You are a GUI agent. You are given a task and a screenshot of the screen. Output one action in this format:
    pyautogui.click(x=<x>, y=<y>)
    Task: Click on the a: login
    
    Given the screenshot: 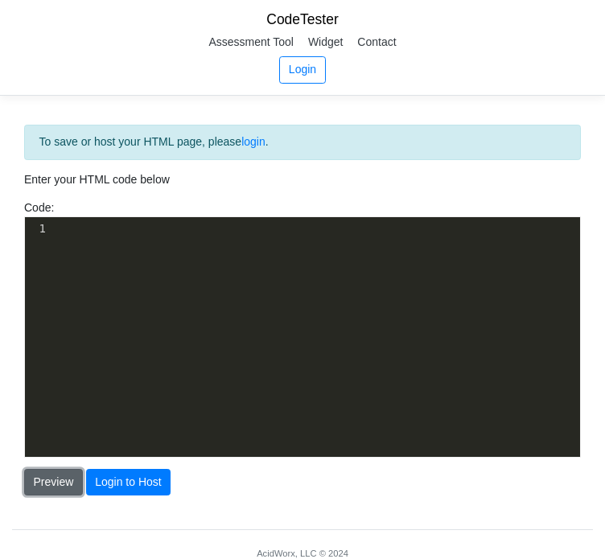 What is the action you would take?
    pyautogui.click(x=253, y=142)
    